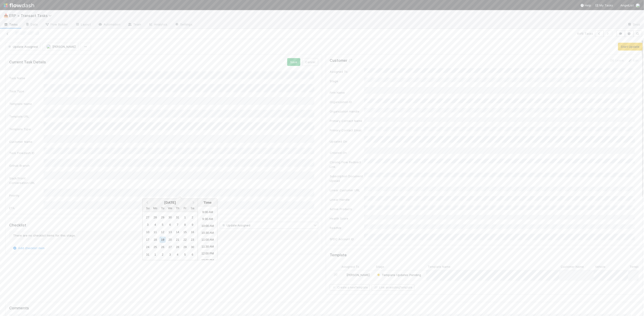 Image resolution: width=644 pixels, height=316 pixels. What do you see at coordinates (177, 217) in the screenshot?
I see `div: Choose Thursday, July 31st, 2025` at bounding box center [177, 217].